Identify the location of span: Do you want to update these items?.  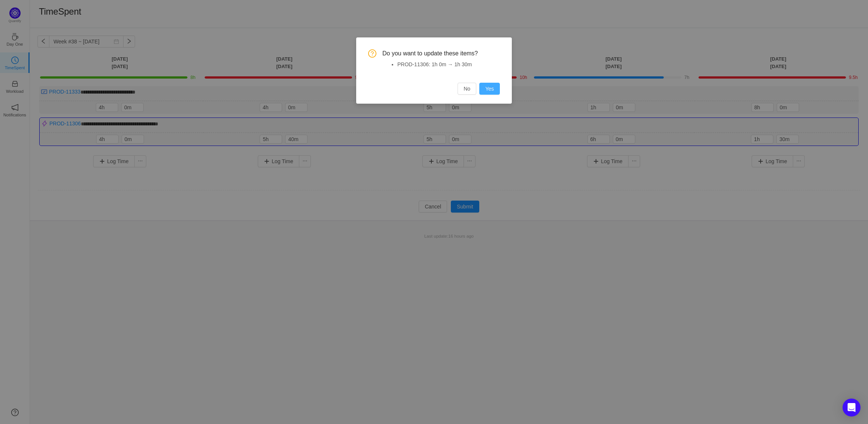
(441, 53).